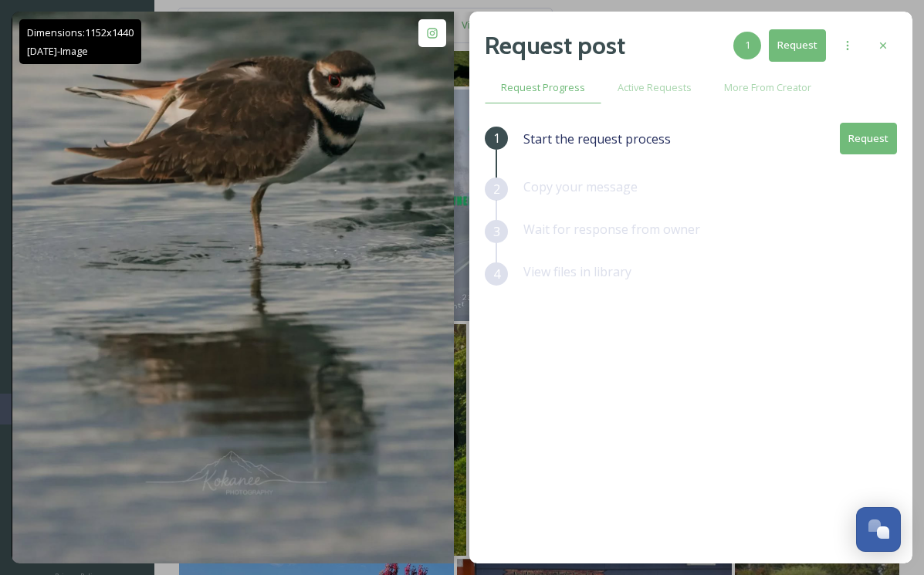 Image resolution: width=924 pixels, height=575 pixels. I want to click on span: Copy your message, so click(581, 187).